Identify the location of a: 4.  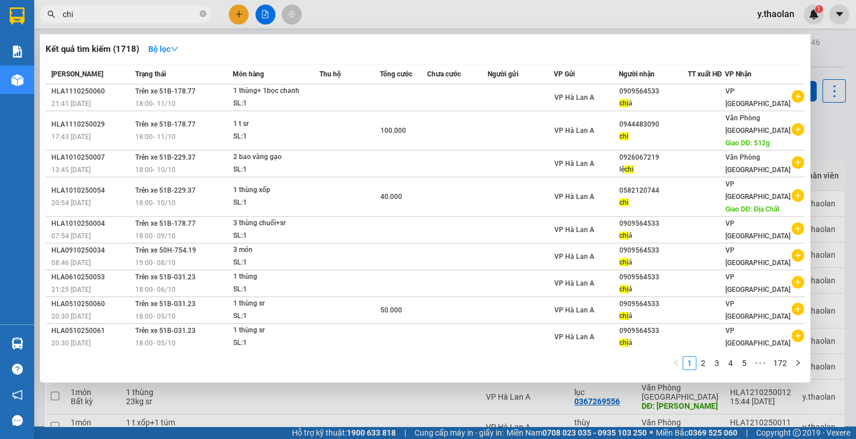
(730, 363).